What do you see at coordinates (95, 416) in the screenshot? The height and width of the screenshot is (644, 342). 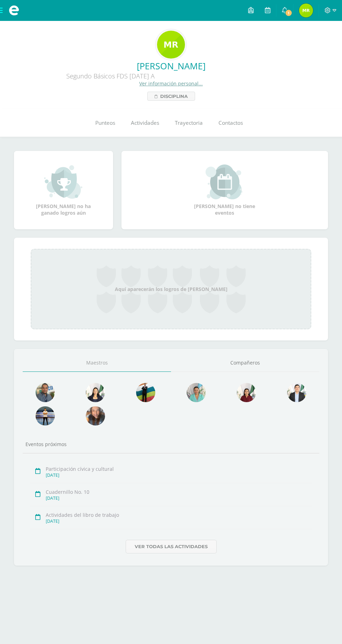 I see `img: d53a6cbdd07aaf83c60ff9fb8bbf0950.png` at bounding box center [95, 416].